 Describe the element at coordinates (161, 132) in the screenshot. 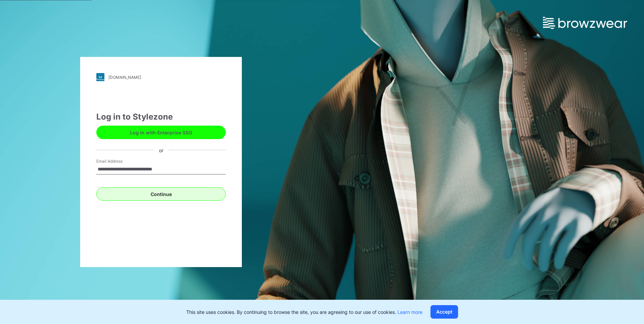

I see `button: Log in with Enterprise SSO` at that location.